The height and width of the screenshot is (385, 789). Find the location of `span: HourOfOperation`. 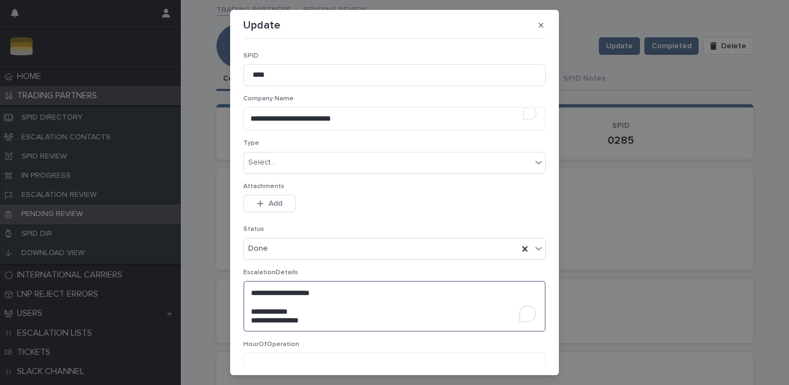

span: HourOfOperation is located at coordinates (271, 344).